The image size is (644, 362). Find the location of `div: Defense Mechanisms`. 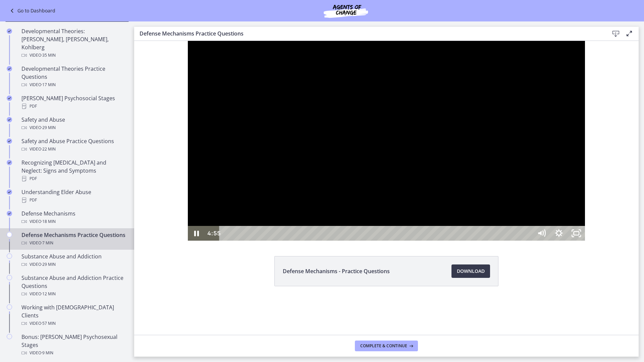

div: Defense Mechanisms is located at coordinates (74, 217).